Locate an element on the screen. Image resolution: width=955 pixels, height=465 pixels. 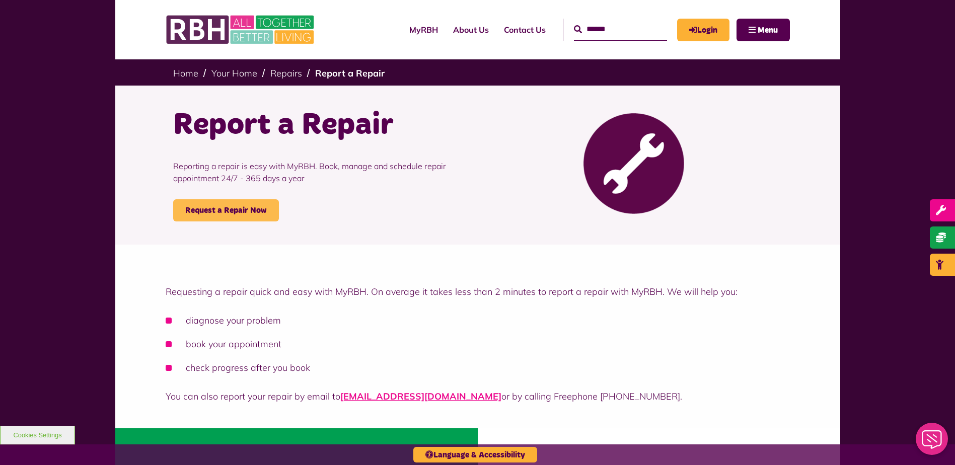
p: Requesting a repair quick and easy with MyRBH. On average it takes less than 2 minutes to report ... is located at coordinates (478, 292).